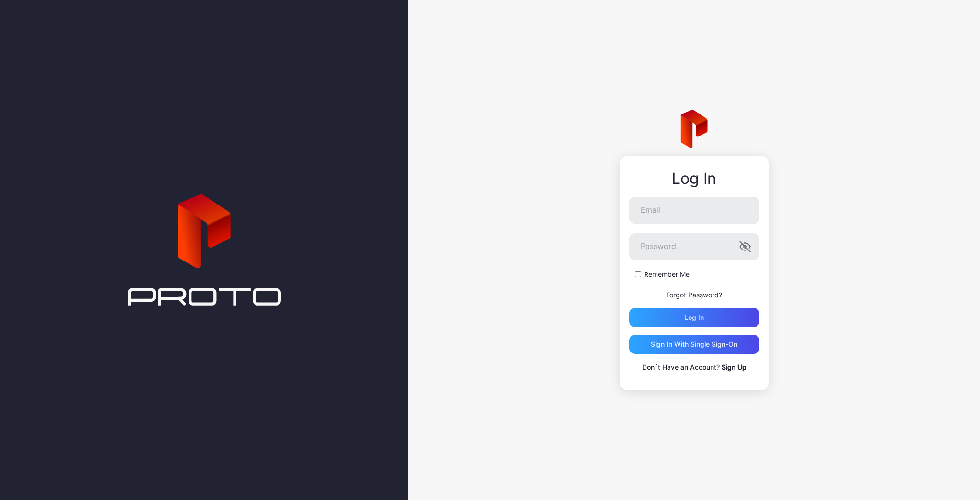 This screenshot has height=500, width=980. What do you see at coordinates (667, 274) in the screenshot?
I see `label: Remember Me` at bounding box center [667, 274].